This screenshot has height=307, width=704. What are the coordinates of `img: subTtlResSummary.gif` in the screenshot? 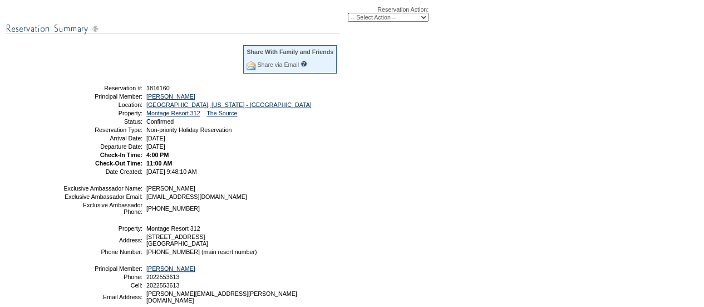 It's located at (173, 28).